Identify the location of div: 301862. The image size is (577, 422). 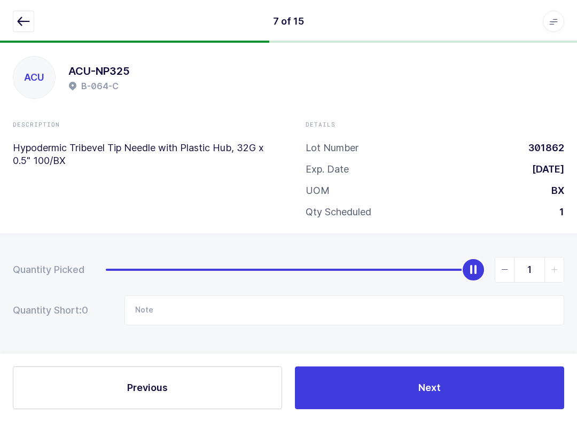
(542, 148).